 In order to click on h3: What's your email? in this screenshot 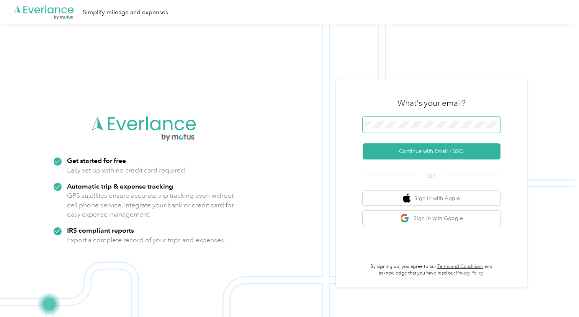, I will do `click(431, 103)`.